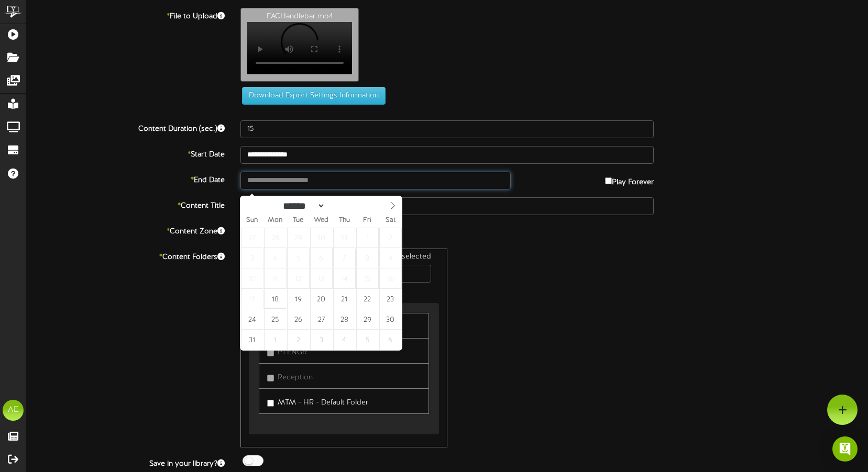  Describe the element at coordinates (844, 449) in the screenshot. I see `div: Open Intercom Messenger` at that location.